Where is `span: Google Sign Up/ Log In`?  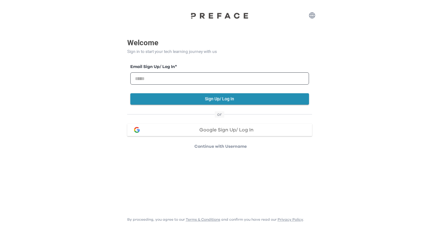 span: Google Sign Up/ Log In is located at coordinates (226, 130).